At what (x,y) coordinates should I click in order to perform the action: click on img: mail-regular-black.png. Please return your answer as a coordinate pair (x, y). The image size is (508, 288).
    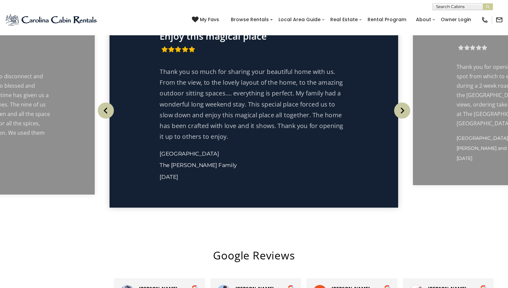
    Looking at the image, I should click on (499, 20).